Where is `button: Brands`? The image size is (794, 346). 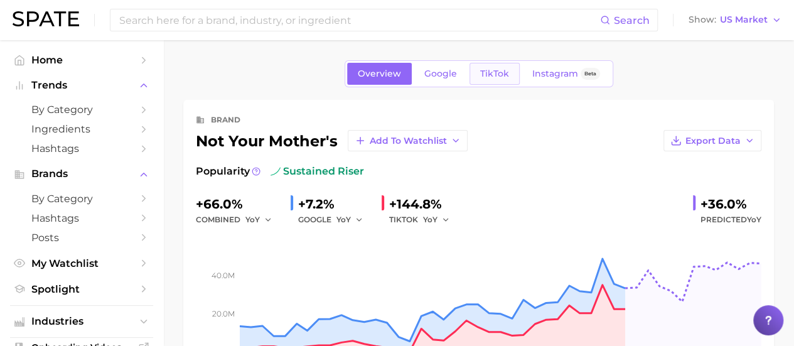
button: Brands is located at coordinates (82, 174).